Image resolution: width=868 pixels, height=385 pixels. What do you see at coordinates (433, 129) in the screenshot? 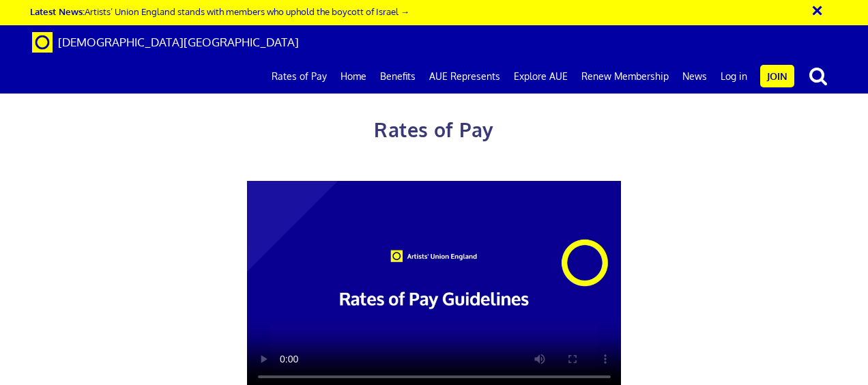
I see `span: Rates of Pay` at bounding box center [433, 129].